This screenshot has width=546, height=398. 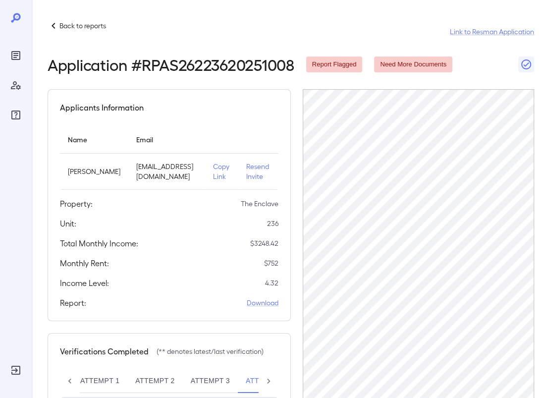 I want to click on p: Resend Invite, so click(x=258, y=171).